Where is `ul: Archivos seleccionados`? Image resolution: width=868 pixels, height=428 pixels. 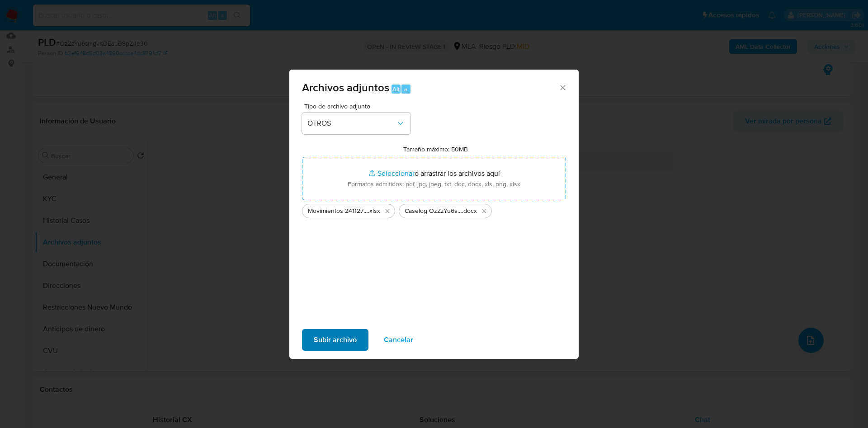 ul: Archivos seleccionados is located at coordinates (434, 210).